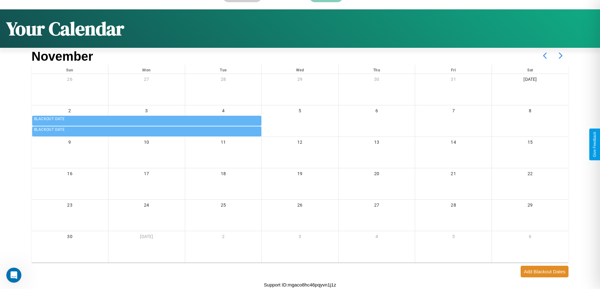  What do you see at coordinates (453, 80) in the screenshot?
I see `div: 31` at bounding box center [453, 80].